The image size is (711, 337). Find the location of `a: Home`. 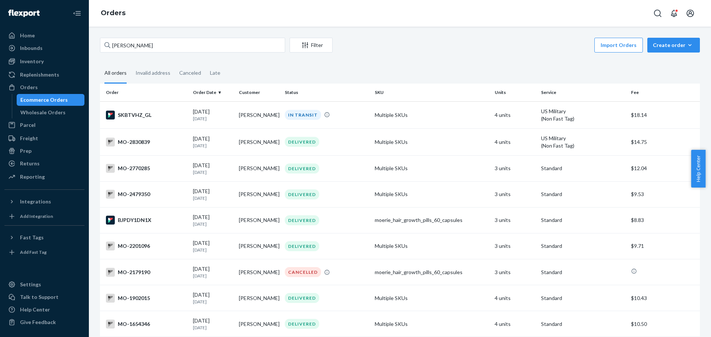

a: Home is located at coordinates (44, 36).